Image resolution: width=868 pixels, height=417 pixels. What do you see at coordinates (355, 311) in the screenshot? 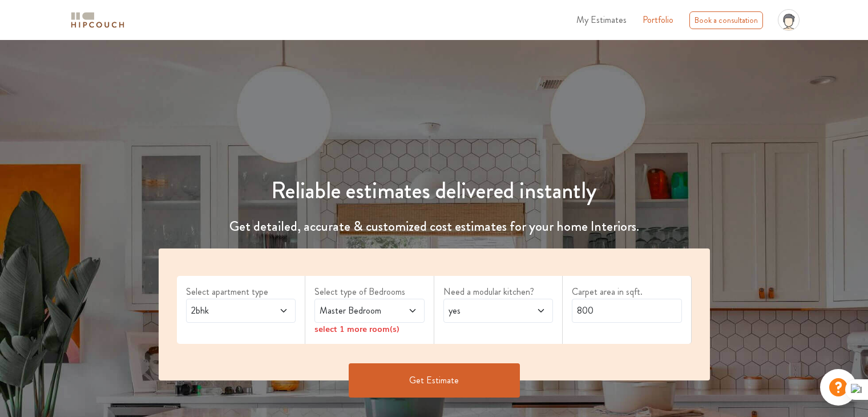
I see `span: Master Bedroom` at bounding box center [355, 311].